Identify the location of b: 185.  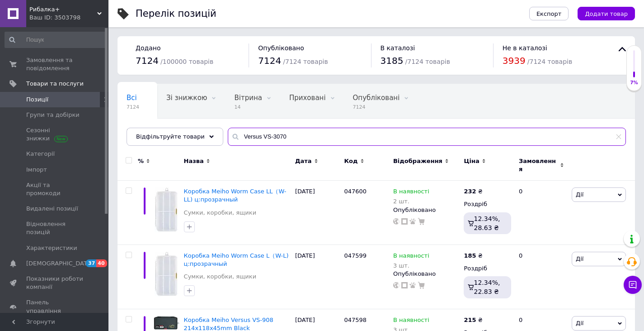
(470, 256).